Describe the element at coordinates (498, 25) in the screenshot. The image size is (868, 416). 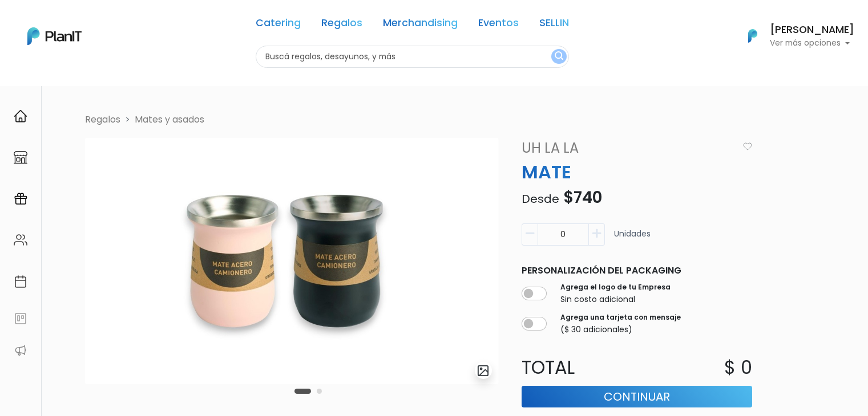
I see `a: Eventos` at that location.